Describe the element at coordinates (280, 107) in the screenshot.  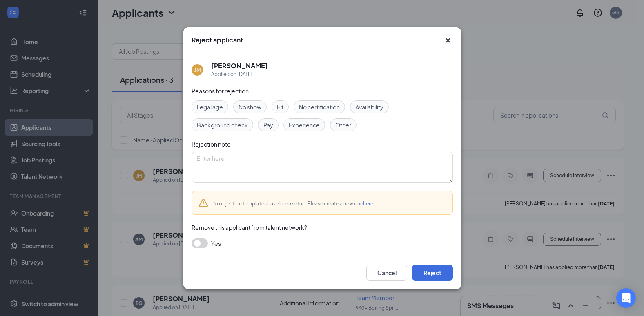
I see `span: Fit` at that location.